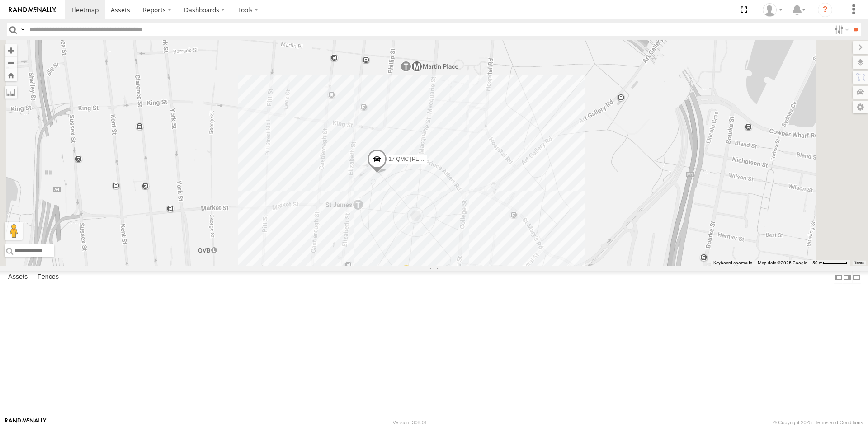 This screenshot has width=868, height=427. Describe the element at coordinates (13, 231) in the screenshot. I see `button: Drag Pegman onto the map to open Street View` at that location.